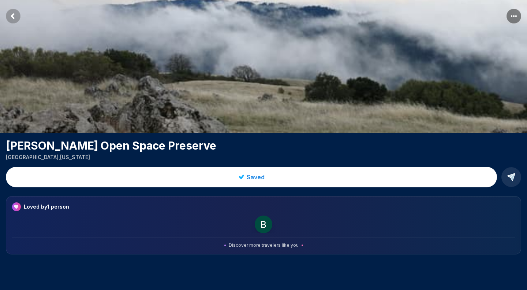 The height and width of the screenshot is (290, 527). I want to click on h3: Loved by 1 person, so click(47, 207).